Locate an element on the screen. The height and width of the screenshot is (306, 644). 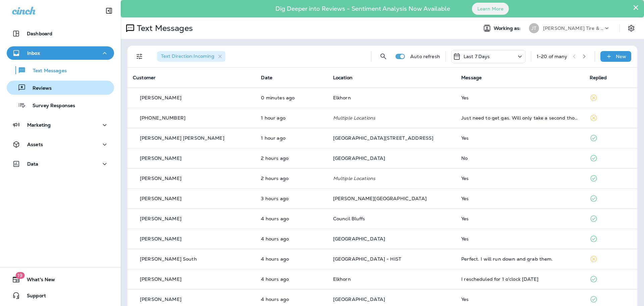
p: Oct 9, 2025 10:16 AM is located at coordinates (292, 299).